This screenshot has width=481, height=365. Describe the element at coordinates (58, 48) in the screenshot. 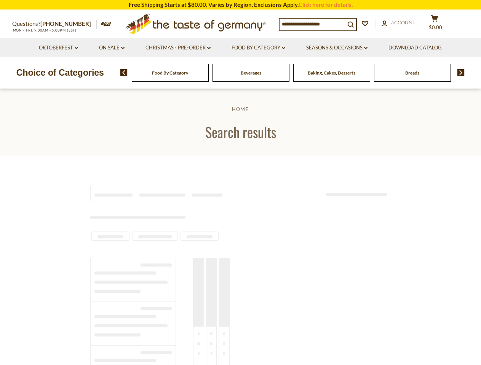

I see `a: Oktoberfest` at that location.